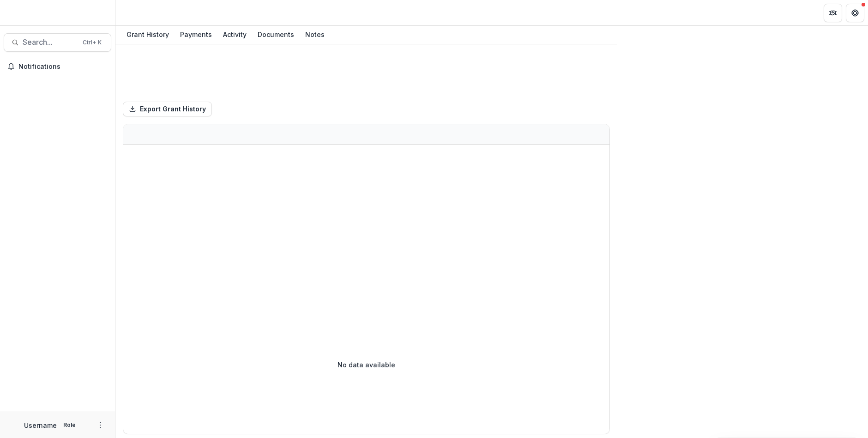  I want to click on p: Username, so click(40, 425).